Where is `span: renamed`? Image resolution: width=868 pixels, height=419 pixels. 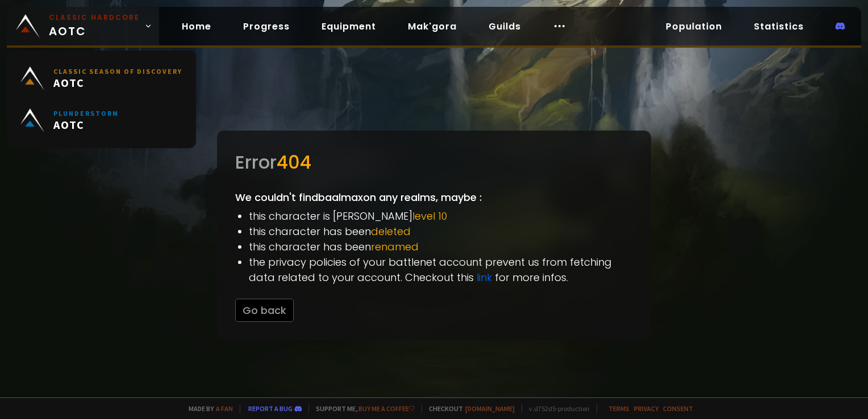
span: renamed is located at coordinates (395, 246).